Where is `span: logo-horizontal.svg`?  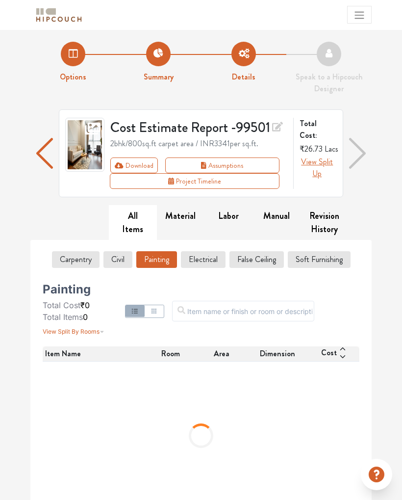
span: logo-horizontal.svg is located at coordinates (59, 15).